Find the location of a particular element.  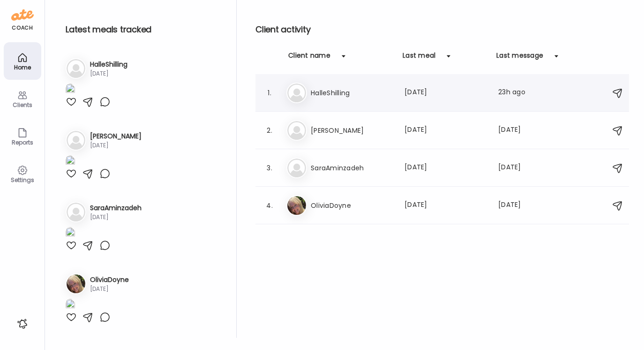

img: images%2FeOBBQAkIlDN3xvG7Mn88FHS2sBf1%2FtFXOysCgqh3oOfy5euOU%2F7IOaeTf1F6PTsnZmE8bO_1080 is located at coordinates (70, 233).